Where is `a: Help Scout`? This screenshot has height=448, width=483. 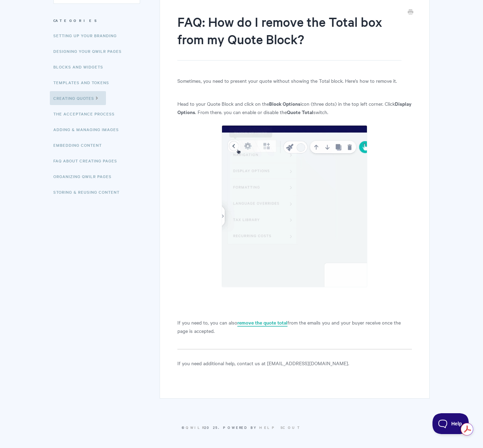
a: Help Scout is located at coordinates (280, 428).